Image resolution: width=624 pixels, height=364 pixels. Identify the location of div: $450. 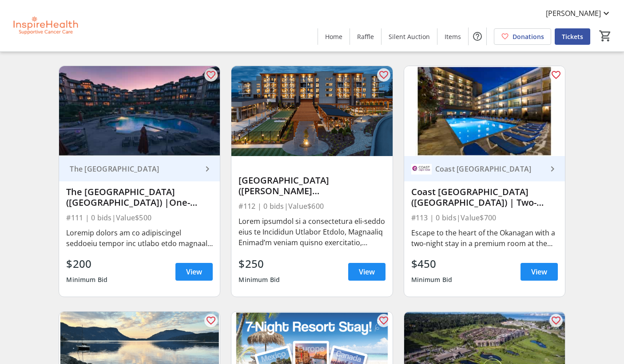
(431, 264).